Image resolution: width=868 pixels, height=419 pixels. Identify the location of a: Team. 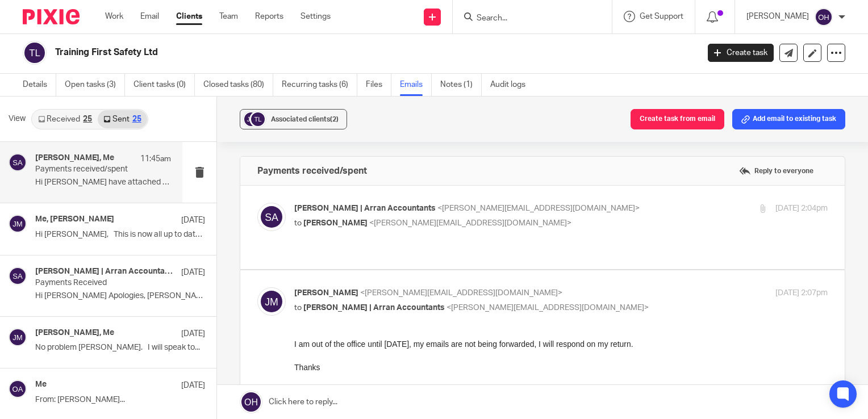
(228, 16).